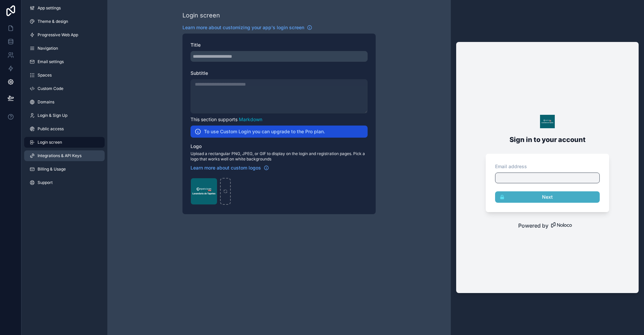 The width and height of the screenshot is (644, 335). What do you see at coordinates (45, 75) in the screenshot?
I see `span: Spaces` at bounding box center [45, 75].